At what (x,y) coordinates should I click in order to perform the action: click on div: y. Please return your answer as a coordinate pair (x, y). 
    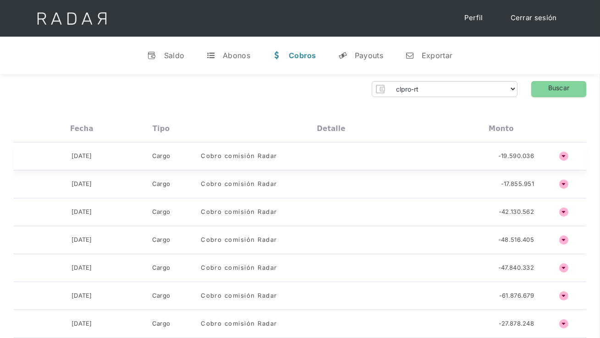
    Looking at the image, I should click on (343, 55).